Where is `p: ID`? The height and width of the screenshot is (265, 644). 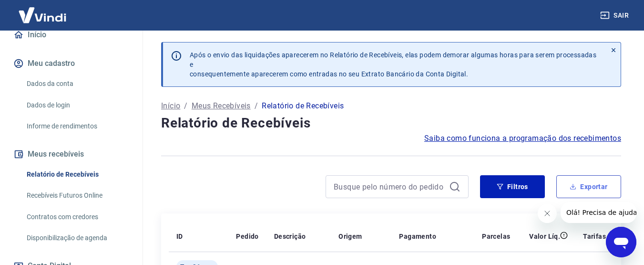 p: ID is located at coordinates (179, 236).